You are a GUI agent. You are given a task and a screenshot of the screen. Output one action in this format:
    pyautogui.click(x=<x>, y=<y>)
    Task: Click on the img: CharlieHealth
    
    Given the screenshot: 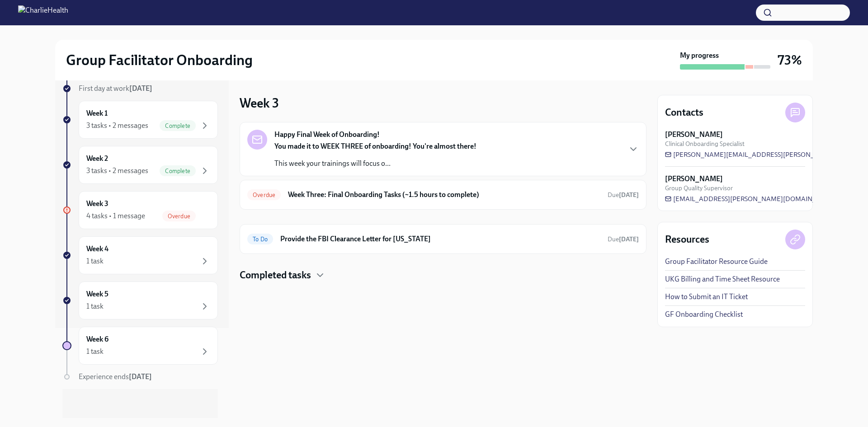 What is the action you would take?
    pyautogui.click(x=43, y=13)
    